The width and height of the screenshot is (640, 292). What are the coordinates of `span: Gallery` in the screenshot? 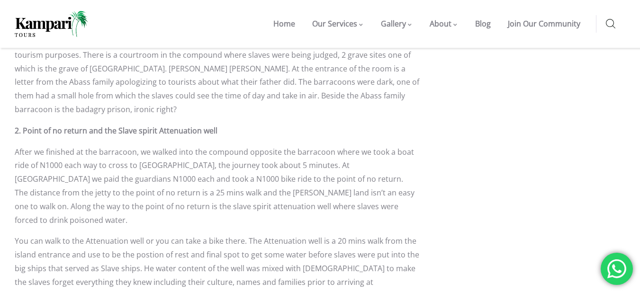 It's located at (393, 24).